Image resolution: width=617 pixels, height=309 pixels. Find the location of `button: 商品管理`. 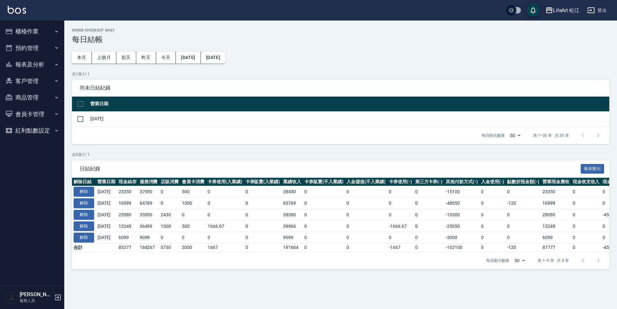

button: 商品管理 is located at coordinates (32, 98).